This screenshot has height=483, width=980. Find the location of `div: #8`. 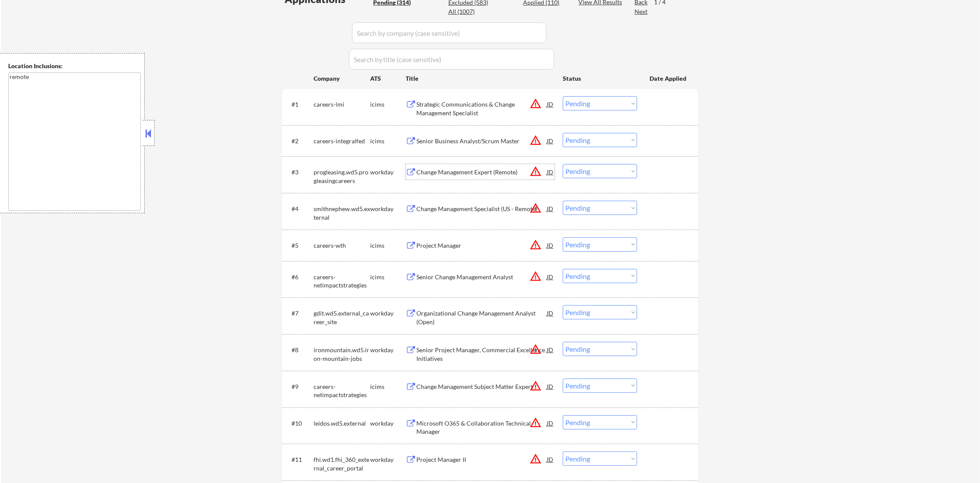

div: #8 is located at coordinates (299, 350).